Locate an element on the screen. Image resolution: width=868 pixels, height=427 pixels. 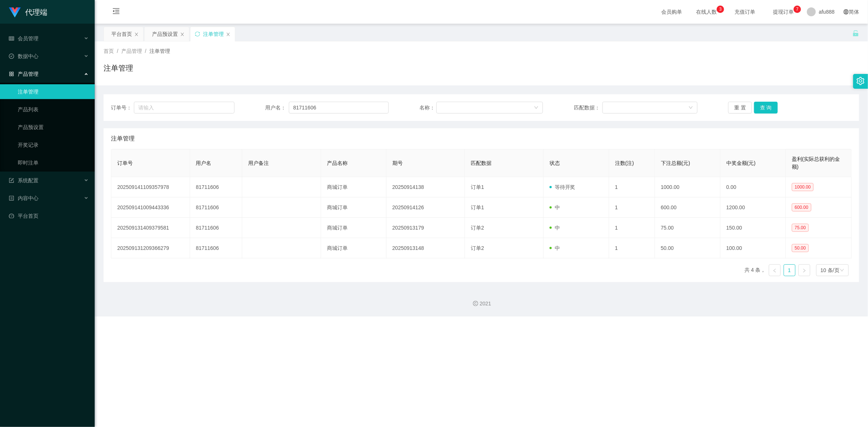
img: logo.9652507e.png is located at coordinates (15, 12).